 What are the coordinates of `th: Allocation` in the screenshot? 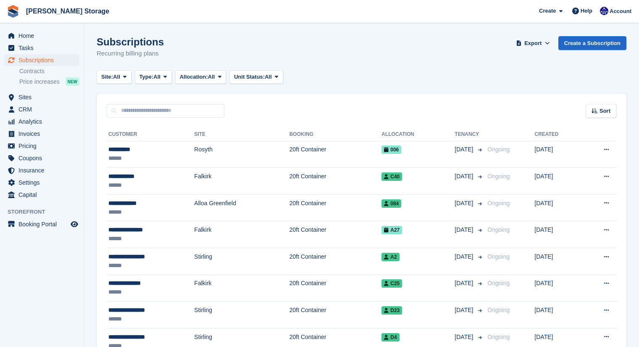 It's located at (418, 134).